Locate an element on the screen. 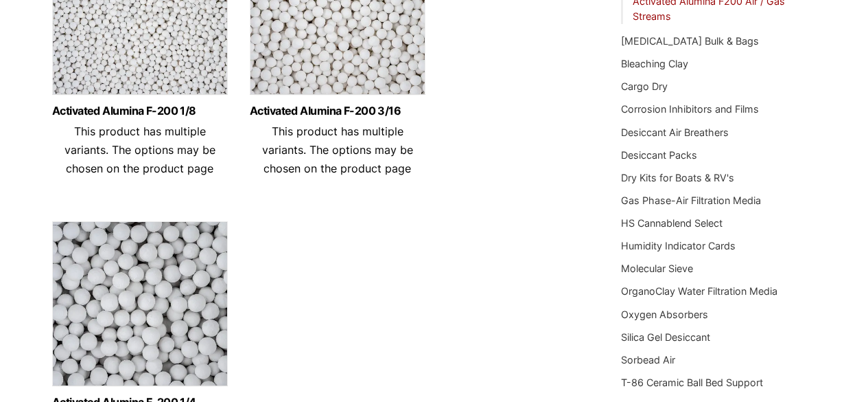 The width and height of the screenshot is (868, 402). a: HS Cannablend Select is located at coordinates (671, 222).